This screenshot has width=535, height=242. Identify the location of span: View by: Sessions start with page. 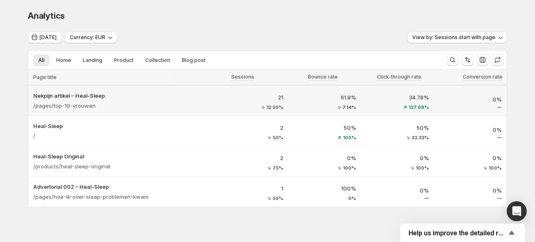
(454, 37).